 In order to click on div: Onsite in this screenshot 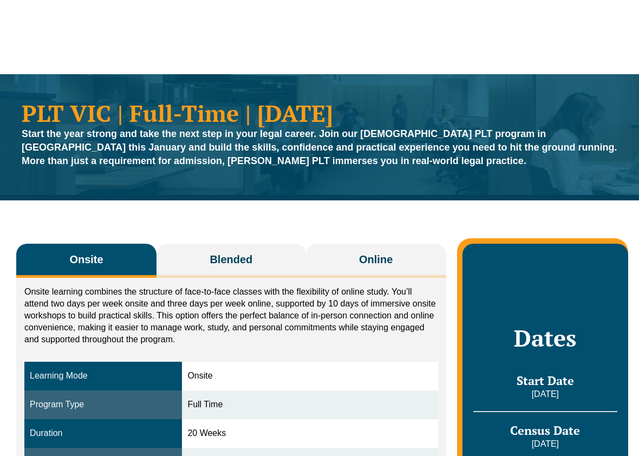, I will do `click(310, 376)`.